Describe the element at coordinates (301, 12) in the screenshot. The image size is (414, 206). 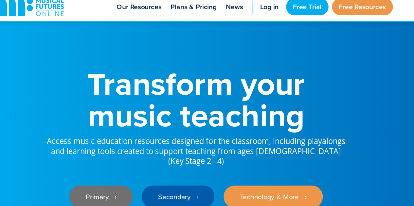
I see `a: Free Trial` at that location.